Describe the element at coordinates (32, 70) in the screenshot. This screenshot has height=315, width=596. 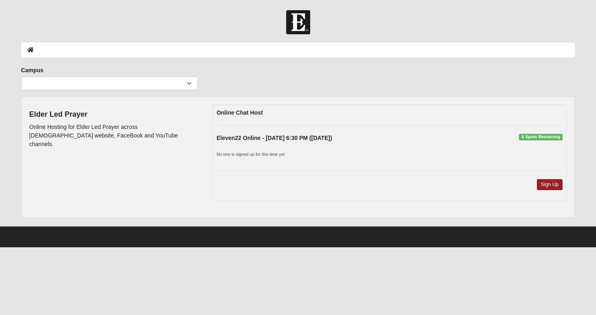
I see `label: Campus` at that location.